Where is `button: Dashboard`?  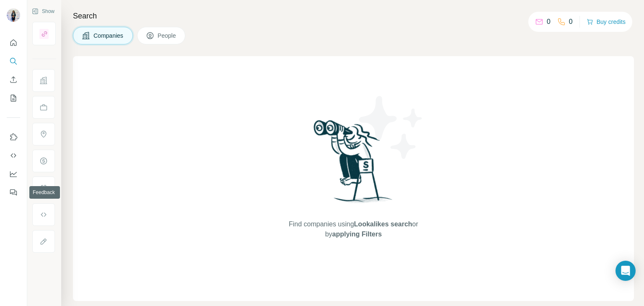
button: Dashboard is located at coordinates (13, 174).